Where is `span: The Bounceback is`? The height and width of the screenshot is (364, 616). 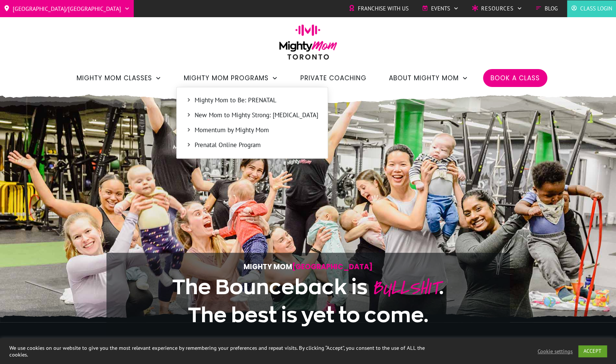
span: The Bounceback is is located at coordinates (270, 287).